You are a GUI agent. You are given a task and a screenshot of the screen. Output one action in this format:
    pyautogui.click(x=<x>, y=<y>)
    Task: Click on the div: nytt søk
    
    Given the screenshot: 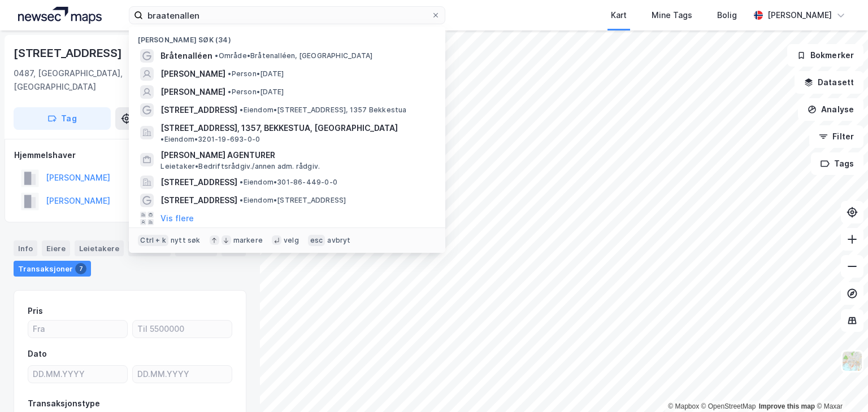 What is the action you would take?
    pyautogui.click(x=185, y=241)
    